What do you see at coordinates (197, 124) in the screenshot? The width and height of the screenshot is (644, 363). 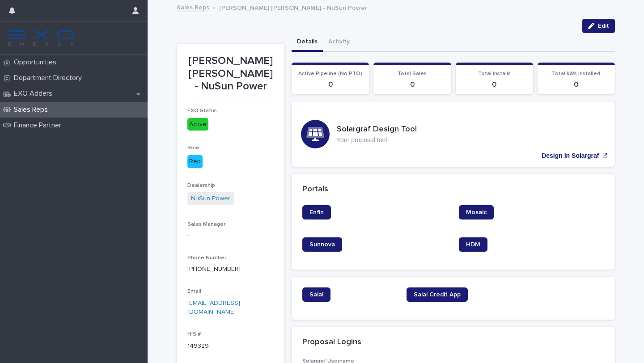 I see `div: Active` at bounding box center [197, 124].